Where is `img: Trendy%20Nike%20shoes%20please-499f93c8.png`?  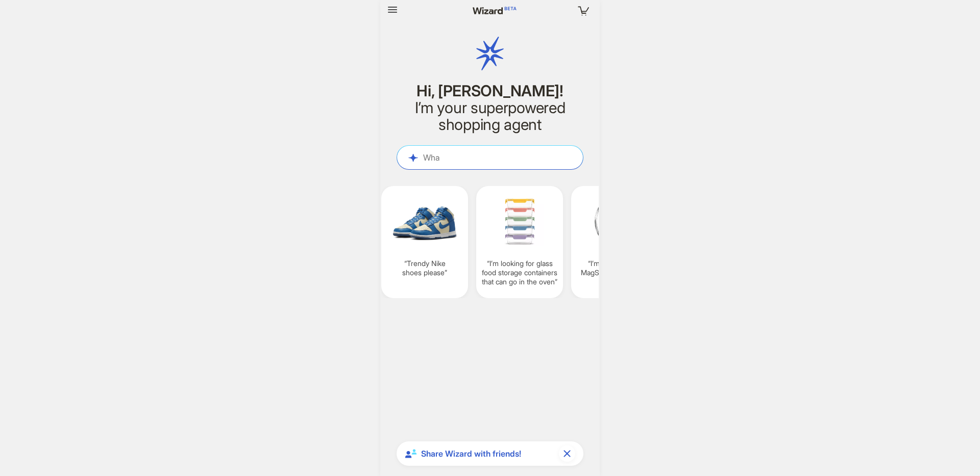 img: Trendy%20Nike%20shoes%20please-499f93c8.png is located at coordinates (425, 221).